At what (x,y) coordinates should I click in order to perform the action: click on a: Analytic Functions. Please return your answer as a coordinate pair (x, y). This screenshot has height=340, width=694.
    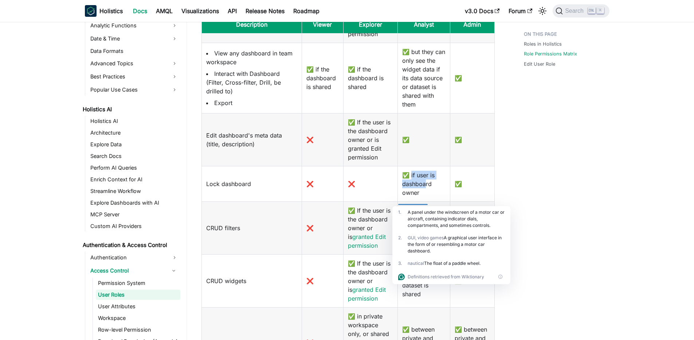
    Looking at the image, I should click on (134, 26).